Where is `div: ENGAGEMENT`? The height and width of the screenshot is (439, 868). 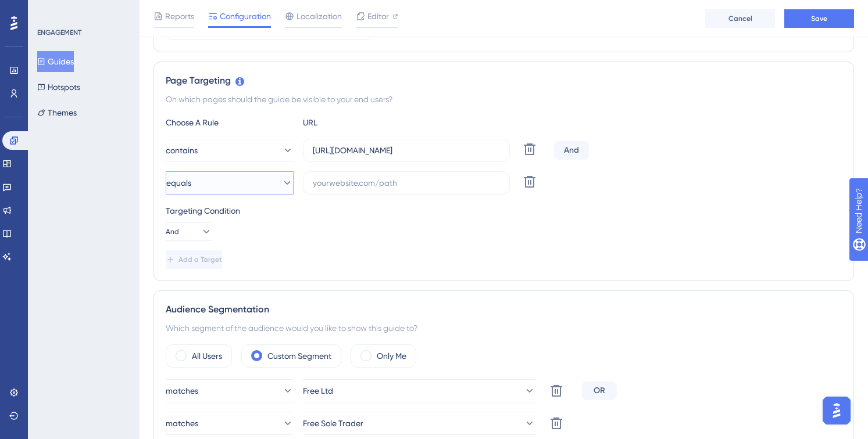
div: ENGAGEMENT is located at coordinates (60, 32).